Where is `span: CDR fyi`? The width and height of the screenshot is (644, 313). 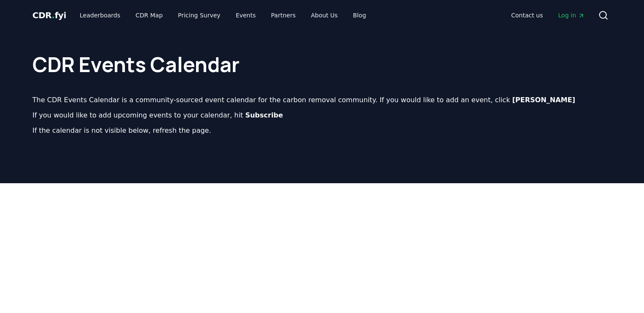
span: CDR fyi is located at coordinates (49, 15).